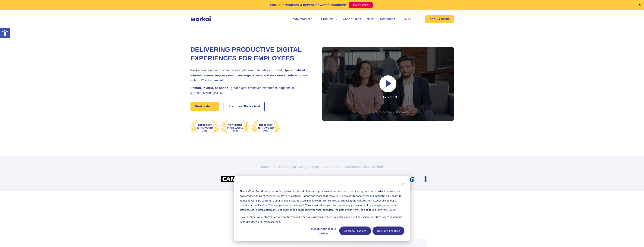 The height and width of the screenshot is (247, 644). What do you see at coordinates (403, 184) in the screenshot?
I see `button: Dismiss cookie banner` at bounding box center [403, 184].